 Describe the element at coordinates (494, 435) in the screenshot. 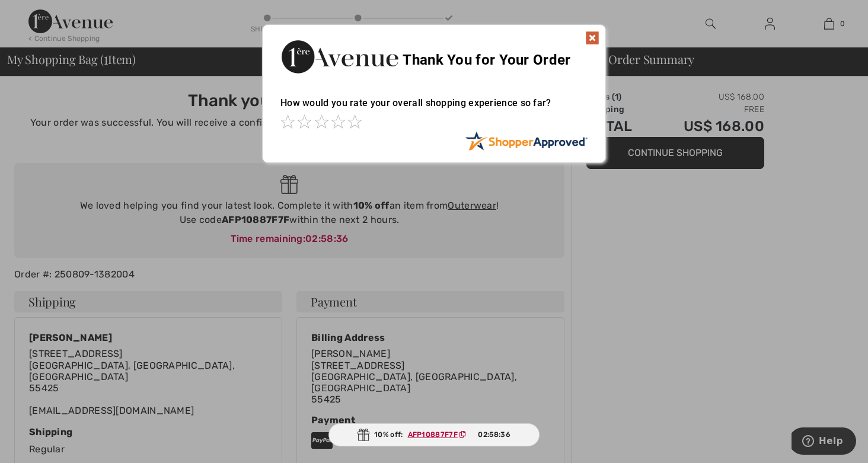

I see `span: 02:58:36` at that location.